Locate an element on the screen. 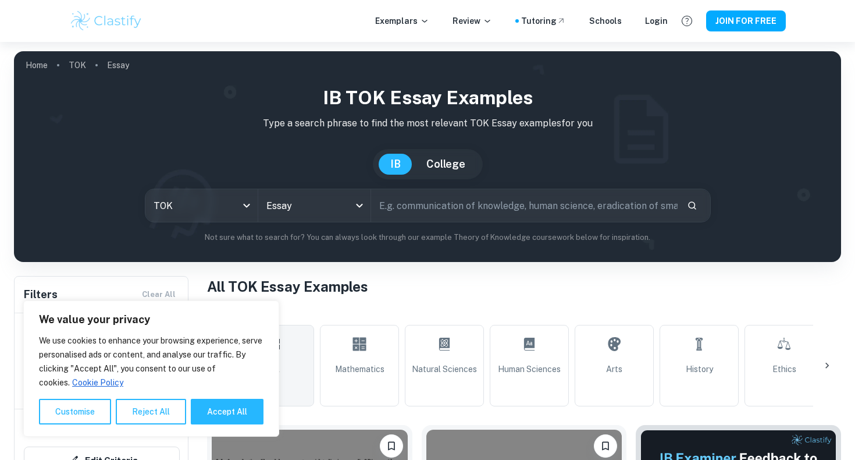 This screenshot has width=855, height=460. div: Login is located at coordinates (656, 21).